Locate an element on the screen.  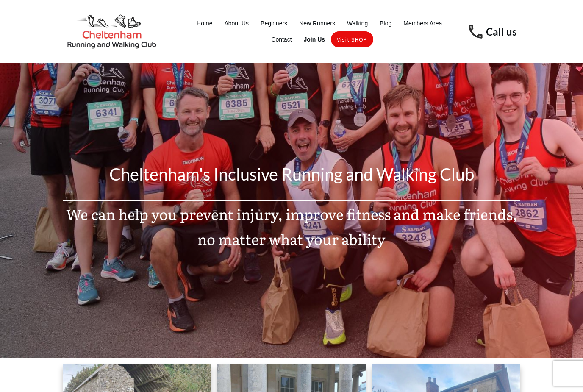
span: Visit SHOP is located at coordinates (352, 40).